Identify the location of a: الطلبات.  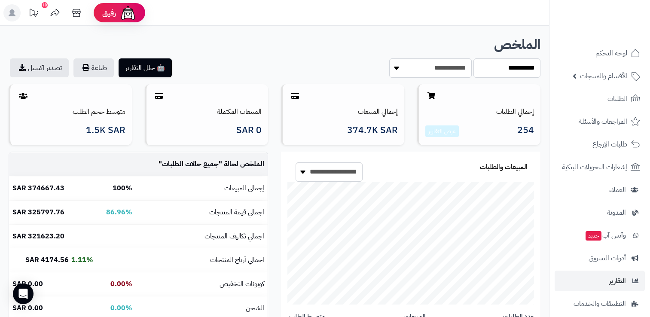
(600, 99).